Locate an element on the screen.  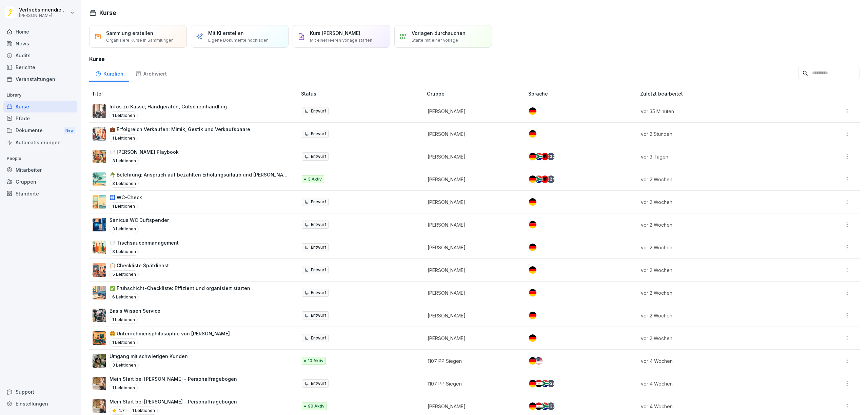
a: Veranstaltungen is located at coordinates (40, 79).